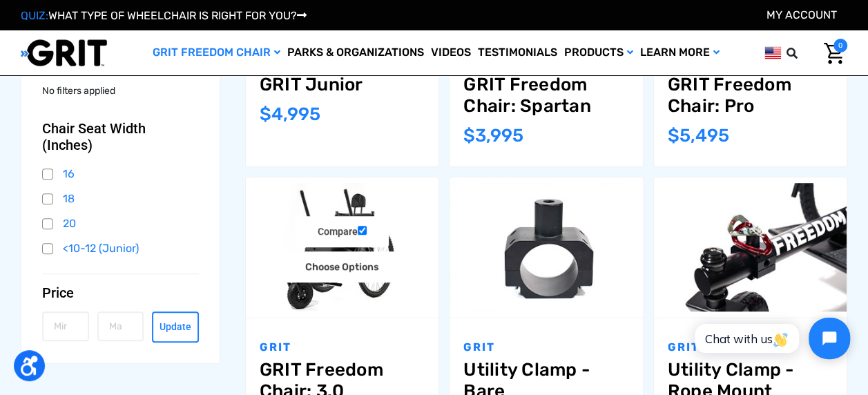 This screenshot has width=868, height=395. What do you see at coordinates (67, 33) in the screenshot?
I see `span: Chat with us` at bounding box center [67, 33].